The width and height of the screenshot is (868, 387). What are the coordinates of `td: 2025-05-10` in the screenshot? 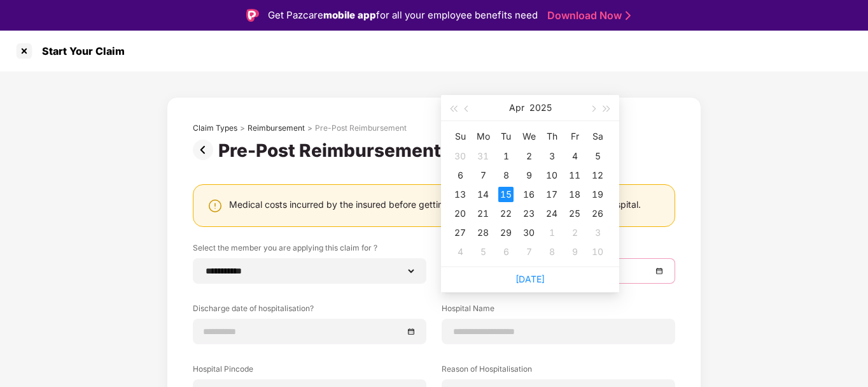 It's located at (598, 251).